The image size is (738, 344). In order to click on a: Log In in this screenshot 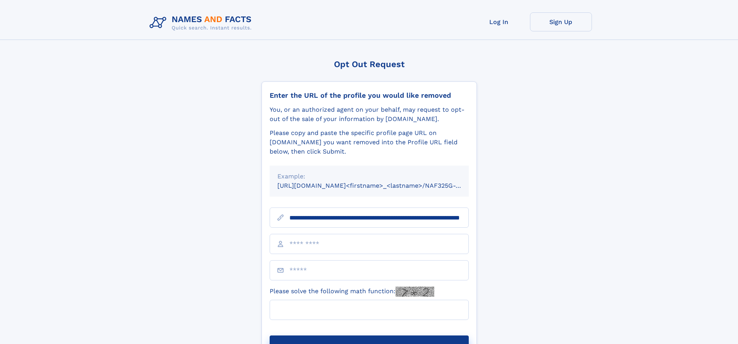, I will do `click(499, 22)`.